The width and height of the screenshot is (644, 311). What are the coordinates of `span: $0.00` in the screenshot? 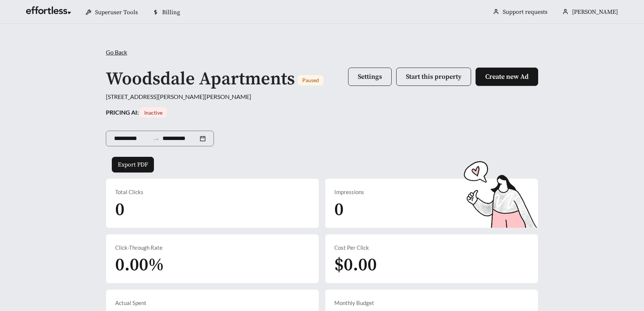 It's located at (356, 265).